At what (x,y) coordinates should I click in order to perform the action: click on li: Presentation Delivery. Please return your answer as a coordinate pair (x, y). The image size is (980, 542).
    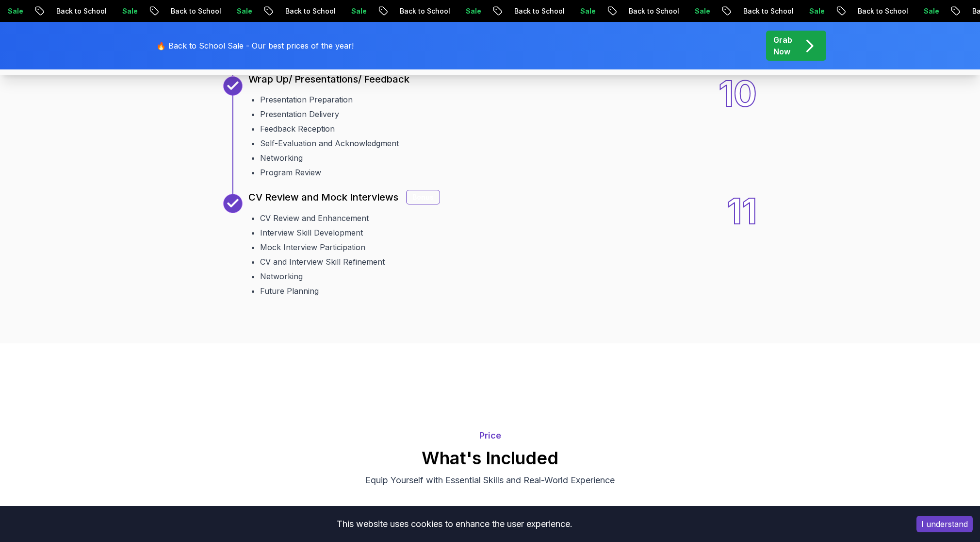
    Looking at the image, I should click on (335, 114).